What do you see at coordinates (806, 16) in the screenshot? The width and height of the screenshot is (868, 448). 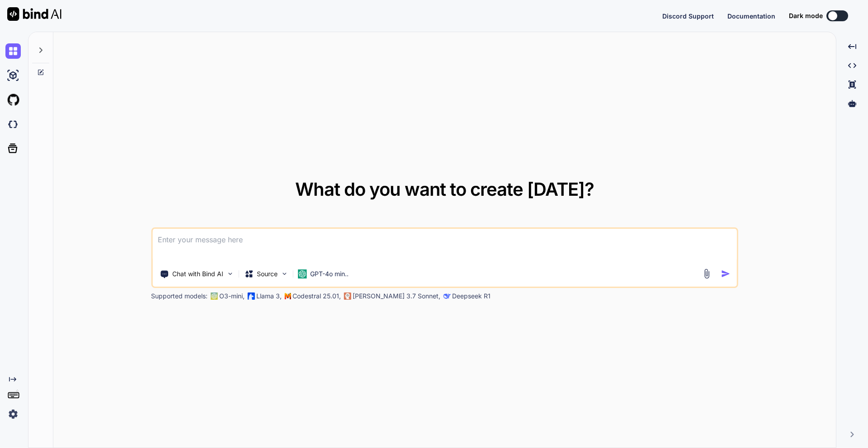 I see `span: Dark mode` at bounding box center [806, 16].